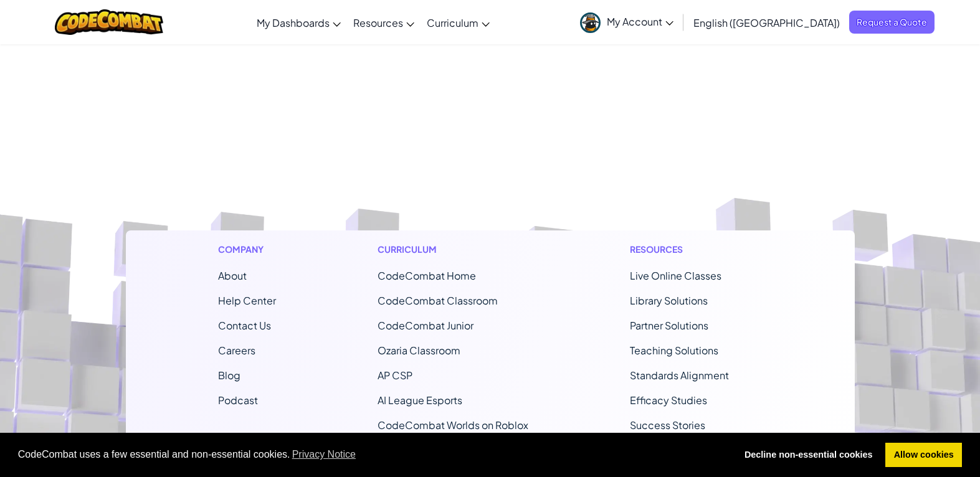  What do you see at coordinates (109, 22) in the screenshot?
I see `a: CodeCombat logo` at bounding box center [109, 22].